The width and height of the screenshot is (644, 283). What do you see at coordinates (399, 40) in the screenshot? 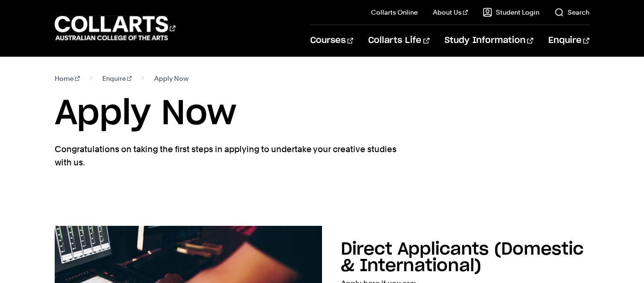
I see `a: Collarts Life` at bounding box center [399, 40].